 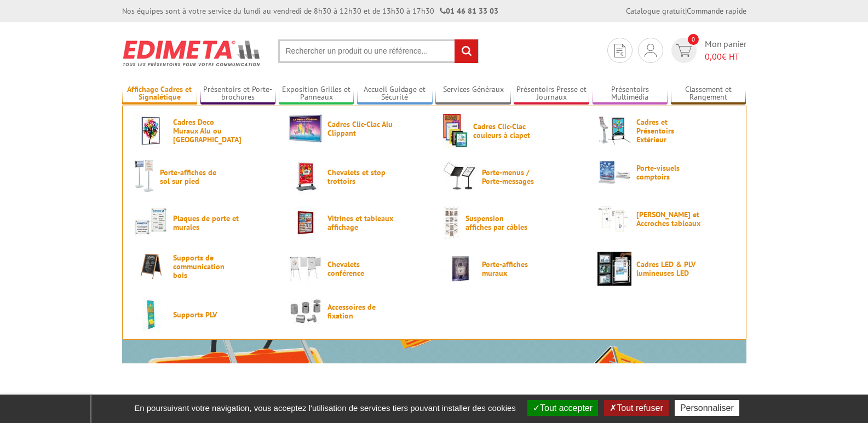 I want to click on a: Chevalets et stop trottoirs, so click(x=357, y=176).